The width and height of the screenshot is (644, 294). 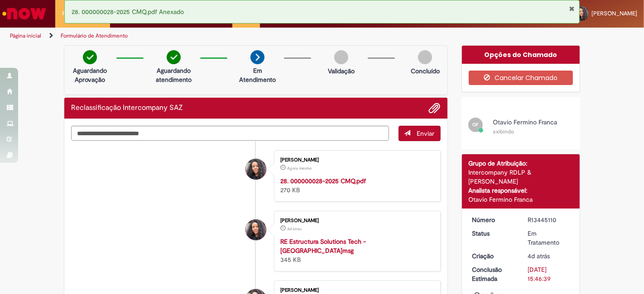 What do you see at coordinates (299, 168) in the screenshot?
I see `span: Agora mesmo` at bounding box center [299, 168].